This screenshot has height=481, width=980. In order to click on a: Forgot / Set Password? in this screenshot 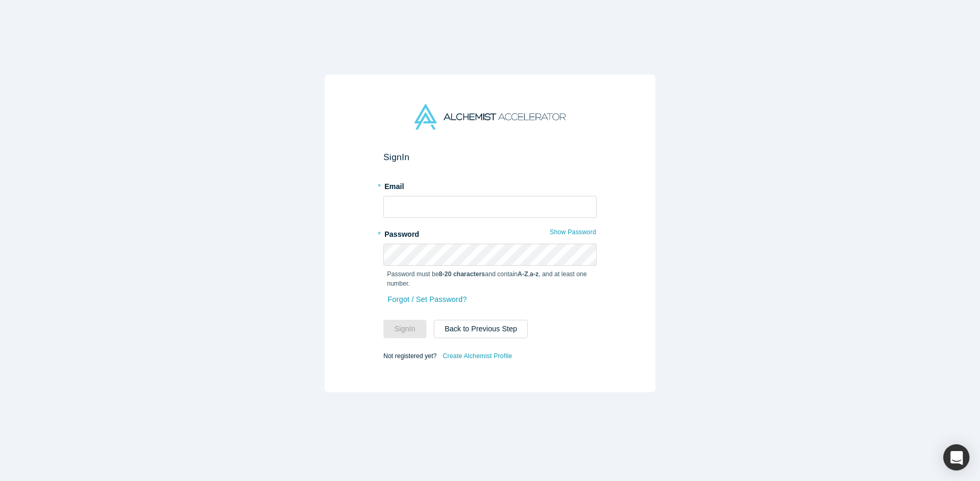, I will do `click(427, 300)`.